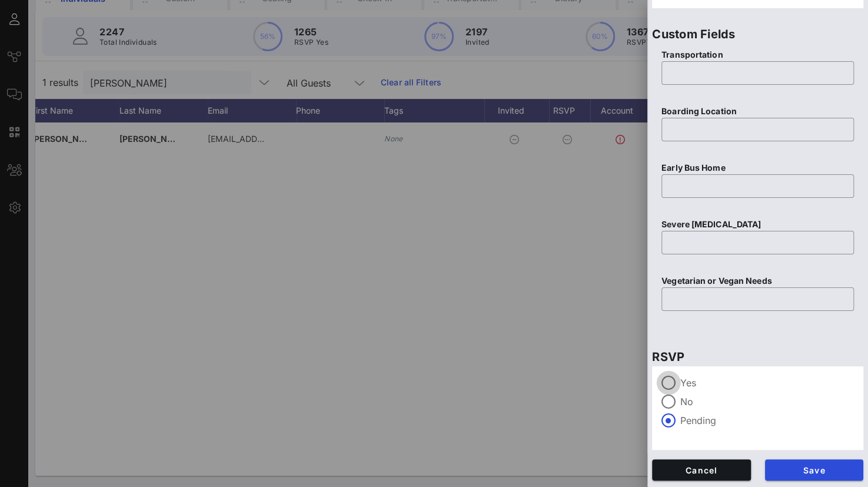 The height and width of the screenshot is (487, 868). I want to click on p: Custom Fields, so click(758, 34).